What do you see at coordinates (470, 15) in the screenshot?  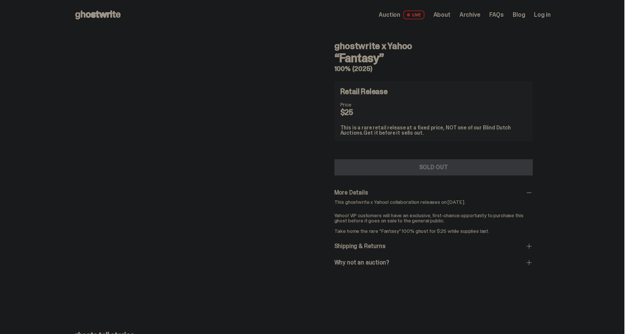 I see `a: Archive` at bounding box center [470, 15].